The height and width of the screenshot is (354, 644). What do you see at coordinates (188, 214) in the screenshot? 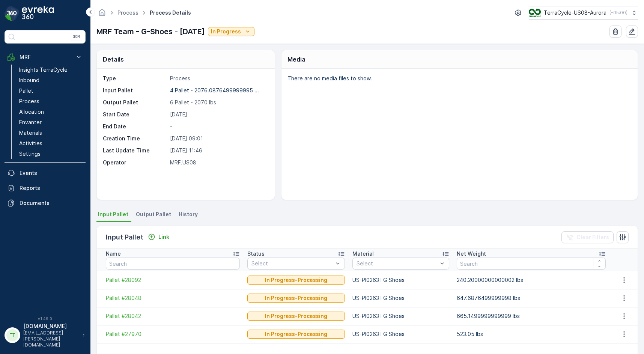
I see `span: History` at bounding box center [188, 214].